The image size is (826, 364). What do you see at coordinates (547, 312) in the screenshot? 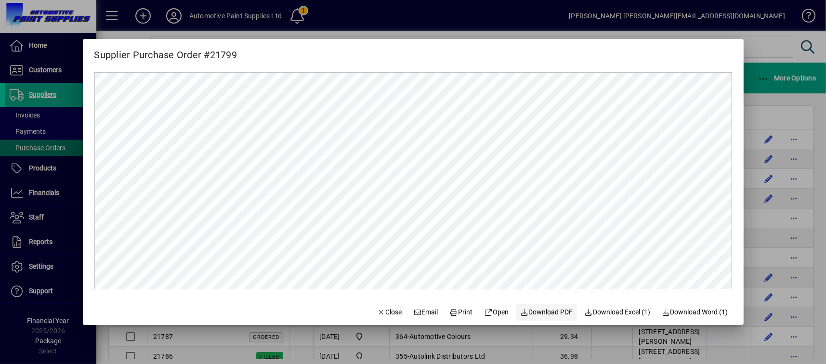
I see `span: Download PDF` at bounding box center [547, 312].